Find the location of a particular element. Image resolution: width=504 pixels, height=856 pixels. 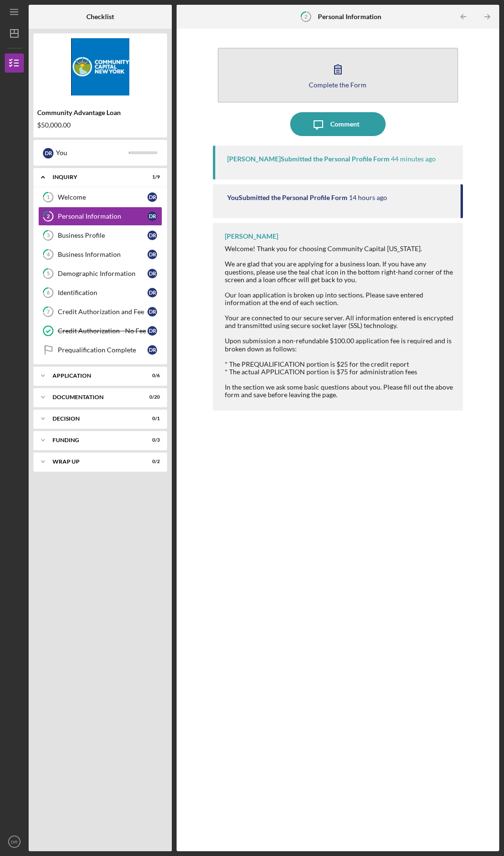

div: 0 / 2 is located at coordinates (151, 462).